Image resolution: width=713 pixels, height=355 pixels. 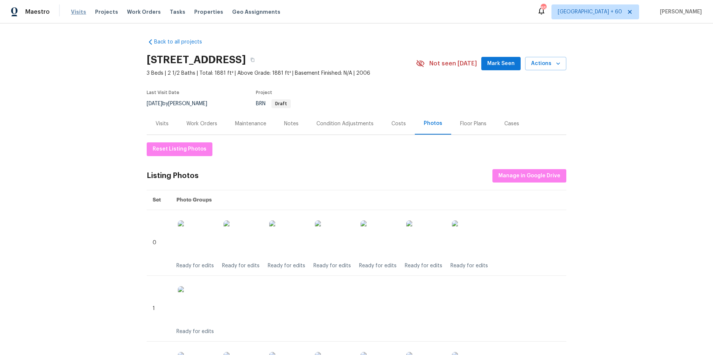 What do you see at coordinates (543, 8) in the screenshot?
I see `div: 859` at bounding box center [543, 8].